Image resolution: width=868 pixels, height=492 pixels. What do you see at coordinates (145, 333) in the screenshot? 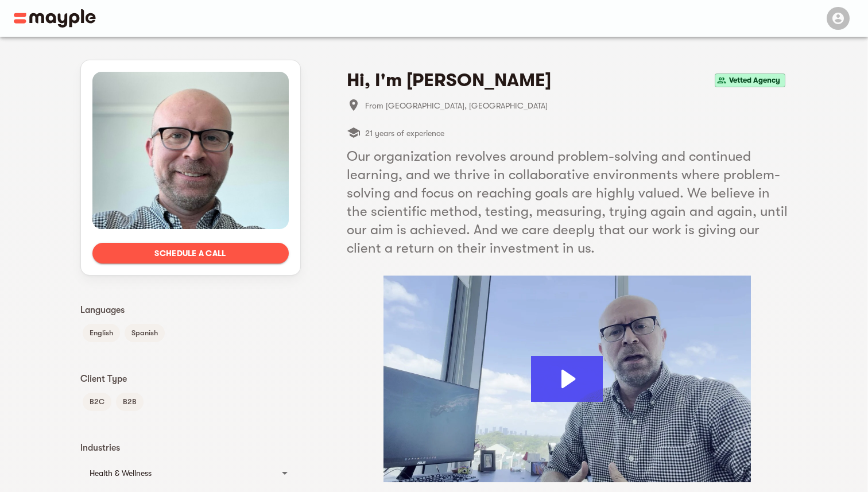
I see `span: Spanish` at bounding box center [145, 333].